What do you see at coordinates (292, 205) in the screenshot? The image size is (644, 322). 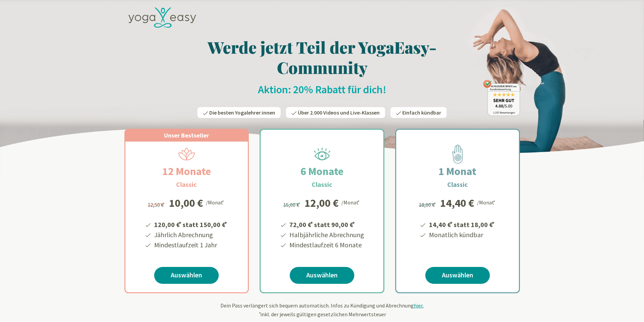 I see `span: 15,00 €` at bounding box center [292, 205].